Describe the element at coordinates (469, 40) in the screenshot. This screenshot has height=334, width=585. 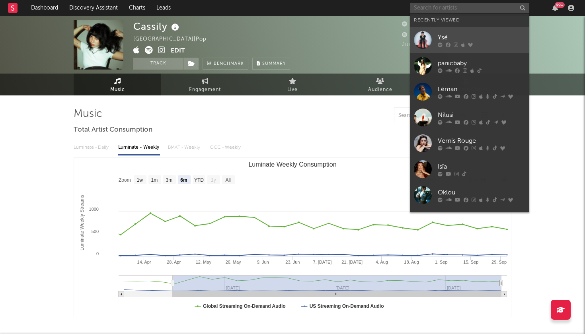
I see `a: Ysé` at that location.